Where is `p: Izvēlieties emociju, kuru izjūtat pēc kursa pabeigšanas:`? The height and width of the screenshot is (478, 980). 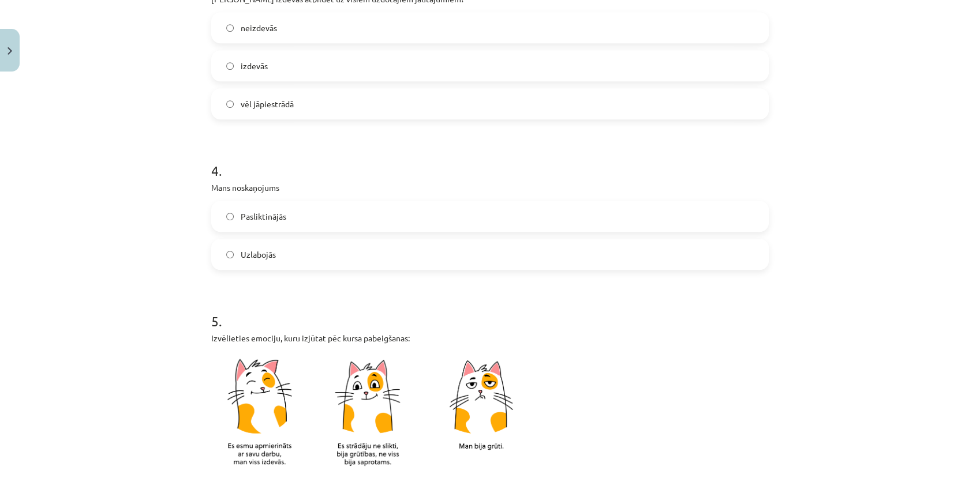 p: Izvēlieties emociju, kuru izjūtat pēc kursa pabeigšanas: is located at coordinates (490, 338).